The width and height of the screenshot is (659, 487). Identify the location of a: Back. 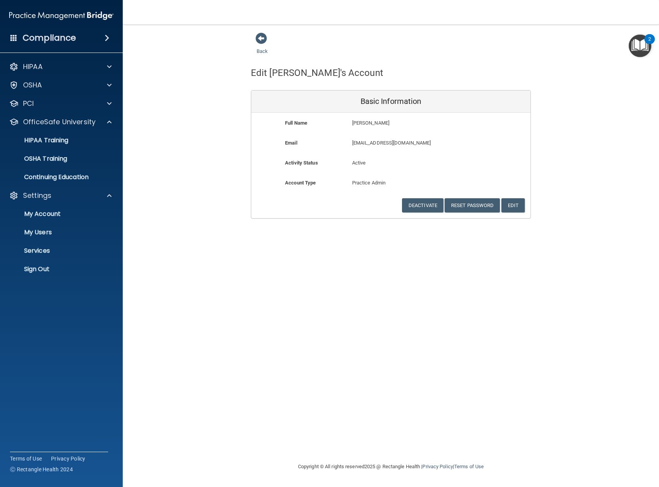
(262, 46).